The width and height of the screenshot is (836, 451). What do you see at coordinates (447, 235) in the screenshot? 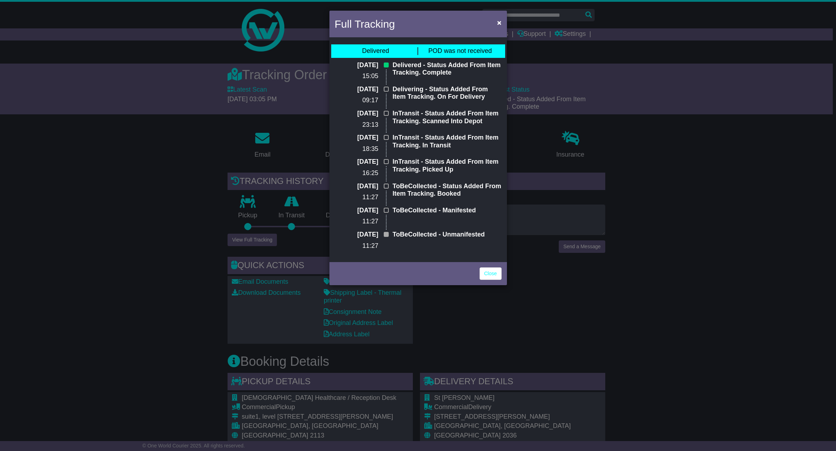
I see `p: ToBeCollected - Unmanifested` at bounding box center [447, 235].